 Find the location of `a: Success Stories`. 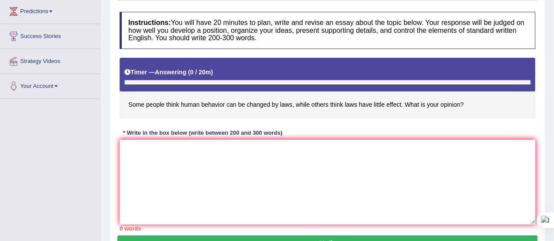

a: Success Stories is located at coordinates (50, 35).